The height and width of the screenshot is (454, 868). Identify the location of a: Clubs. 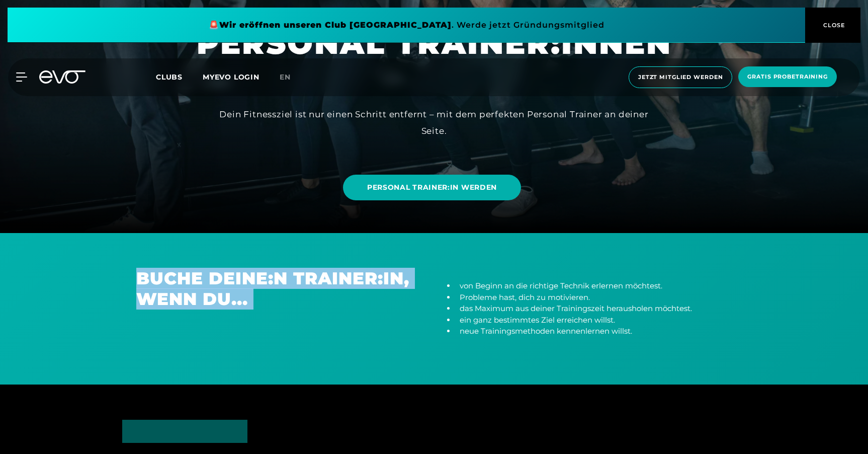
(179, 76).